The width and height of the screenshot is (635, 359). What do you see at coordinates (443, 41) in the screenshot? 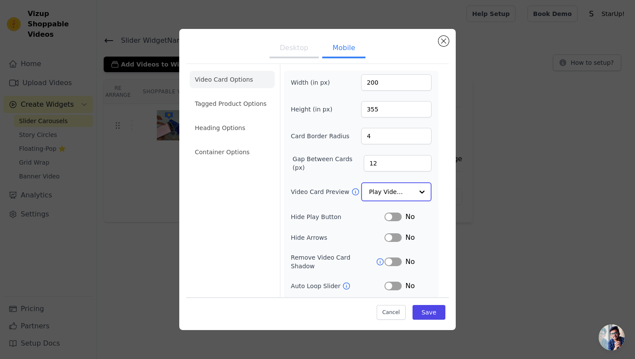
I see `button: Close modal` at bounding box center [443, 41].